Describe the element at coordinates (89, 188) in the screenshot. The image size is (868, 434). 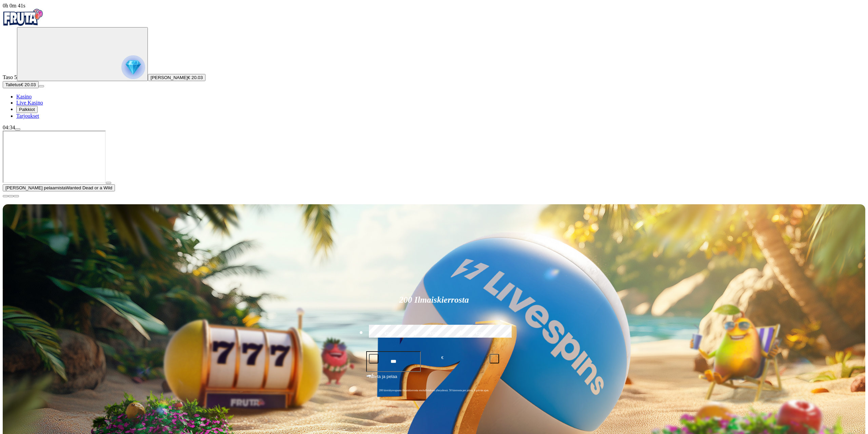
I see `span: Wanted Dead or a Wild` at that location.